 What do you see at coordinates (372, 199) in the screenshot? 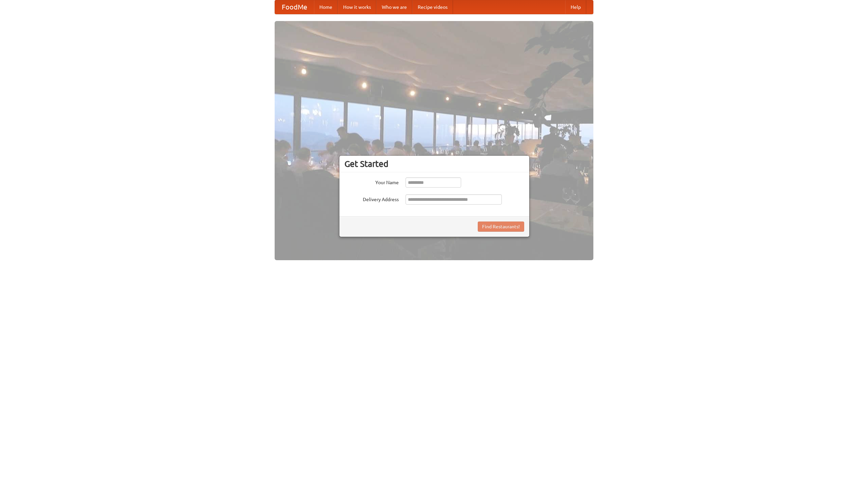
I see `label: Delivery Address` at bounding box center [372, 199].